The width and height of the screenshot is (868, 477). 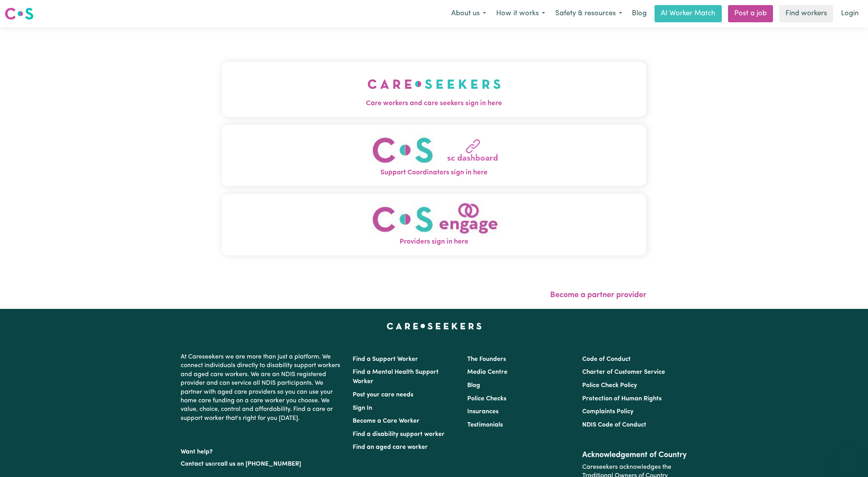 What do you see at coordinates (607, 359) in the screenshot?
I see `a: Code of Conduct` at bounding box center [607, 359].